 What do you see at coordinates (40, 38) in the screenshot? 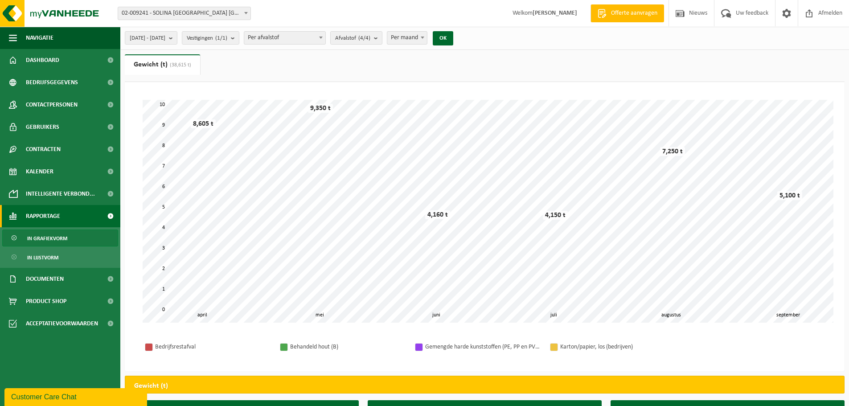
I see `span: Navigatie` at bounding box center [40, 38].